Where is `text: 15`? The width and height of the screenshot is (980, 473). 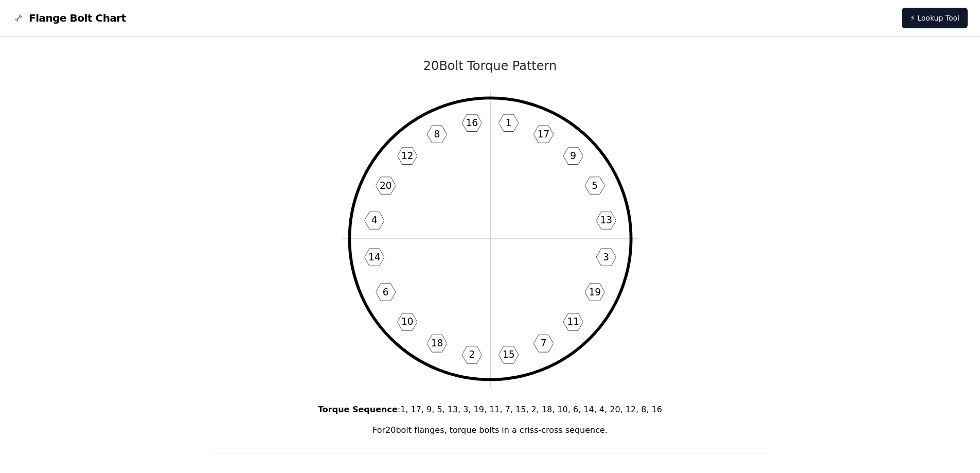
text: 15 is located at coordinates (508, 354).